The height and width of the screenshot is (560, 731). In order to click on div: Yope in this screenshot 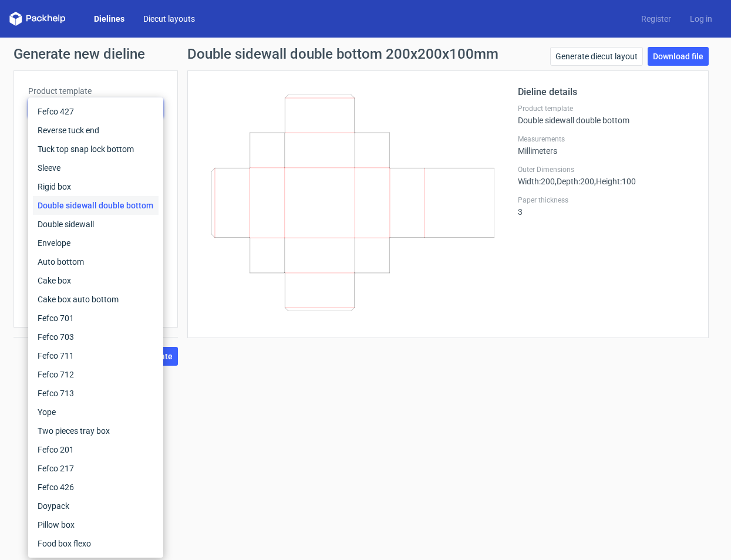, I will do `click(96, 412)`.